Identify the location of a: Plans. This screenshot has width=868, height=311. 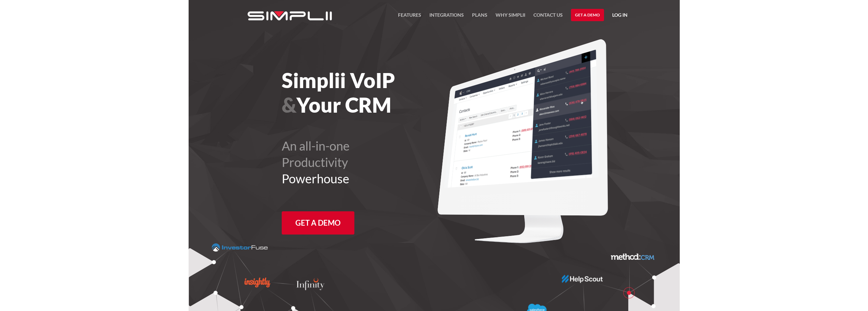
(479, 17).